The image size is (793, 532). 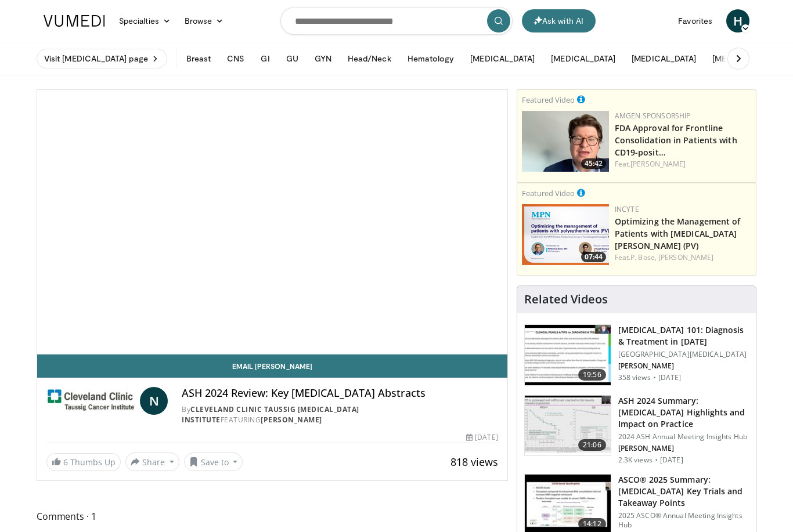 What do you see at coordinates (558, 21) in the screenshot?
I see `button: Ask with AI` at bounding box center [558, 21].